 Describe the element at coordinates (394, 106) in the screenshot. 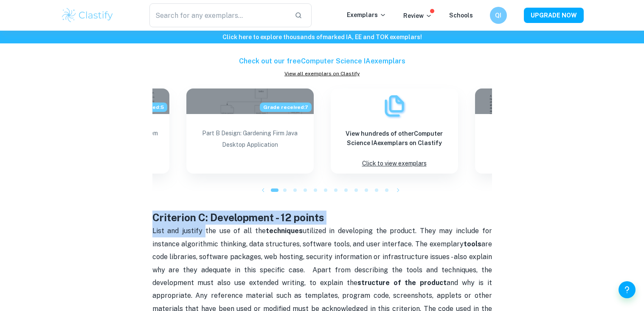

I see `img: Exemplars` at that location.